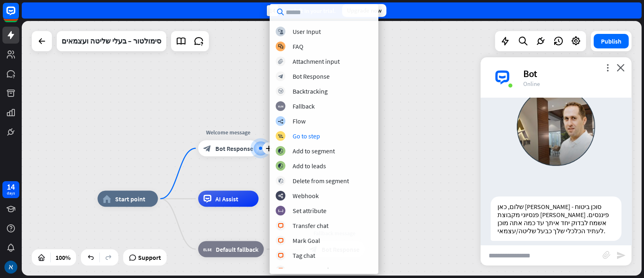 The height and width of the screenshot is (278, 644). I want to click on div: User Input, so click(307, 31).